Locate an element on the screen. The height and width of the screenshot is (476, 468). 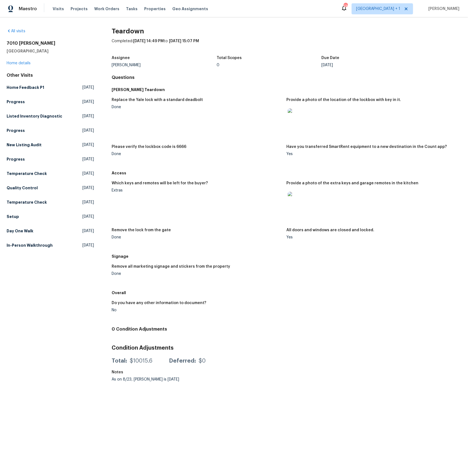
h5: Overall is located at coordinates (287, 293).